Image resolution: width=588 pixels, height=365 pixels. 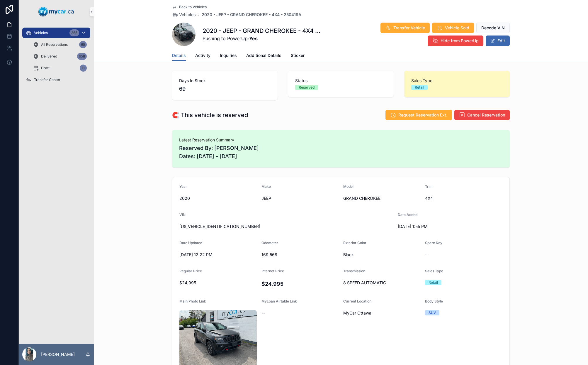 I want to click on span: GRAND CHEROKEE, so click(x=381, y=198).